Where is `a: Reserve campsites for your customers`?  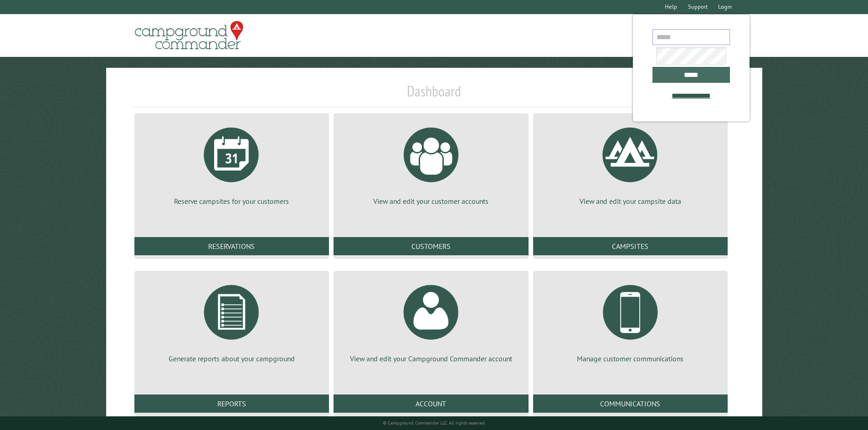 a: Reserve campsites for your customers is located at coordinates (231, 163).